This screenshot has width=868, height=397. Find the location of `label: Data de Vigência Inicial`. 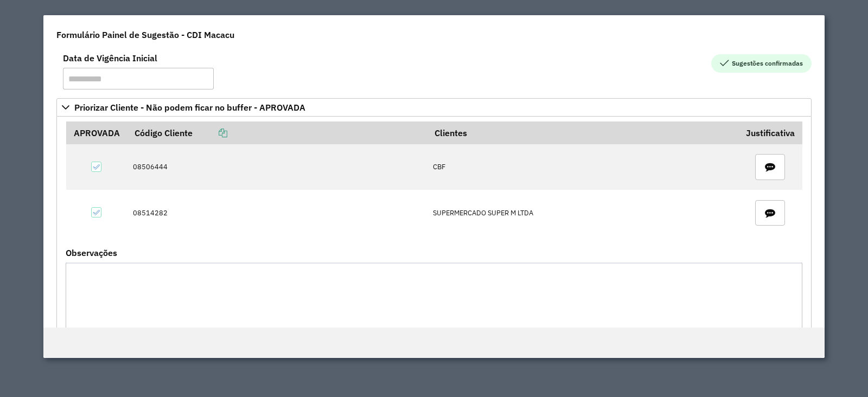

label: Data de Vigência Inicial is located at coordinates (110, 58).